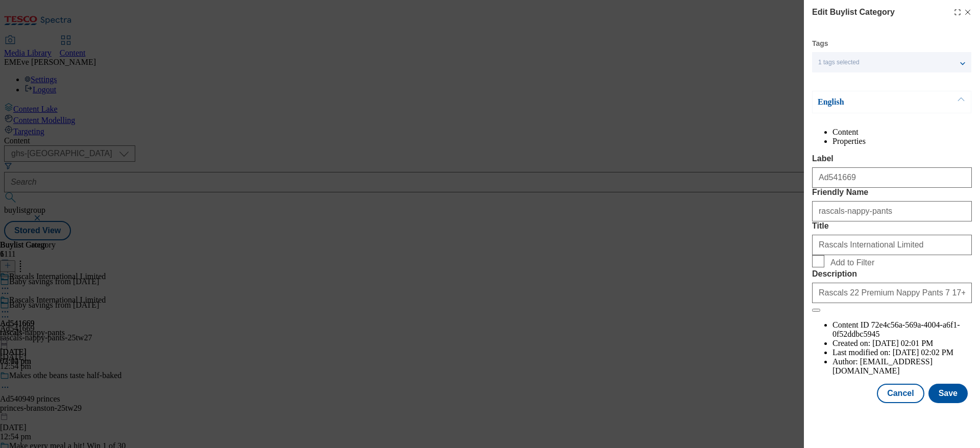 Image resolution: width=980 pixels, height=448 pixels. I want to click on li: Content ID, so click(901, 330).